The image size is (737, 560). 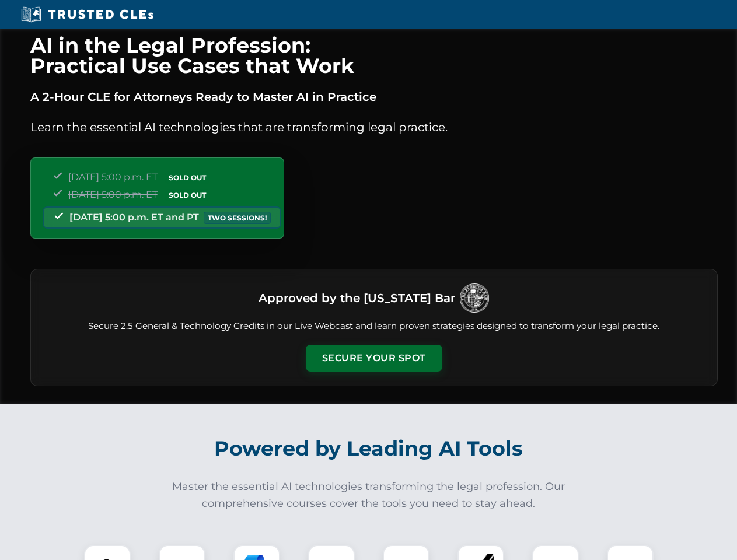 I want to click on button: Secure Your Spot, so click(x=374, y=358).